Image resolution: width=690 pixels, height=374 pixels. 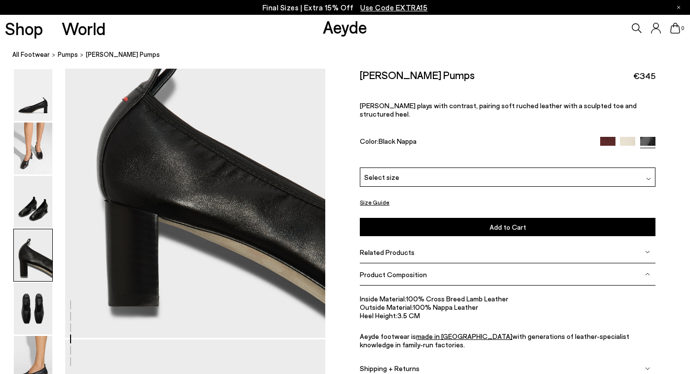 I want to click on img: Narissa Ruched Pumps - Image 3, so click(x=33, y=201).